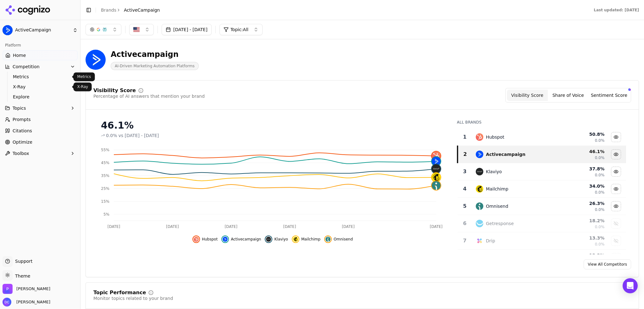 This screenshot has height=309, width=644. Describe the element at coordinates (33, 289) in the screenshot. I see `span: Perrill` at that location.